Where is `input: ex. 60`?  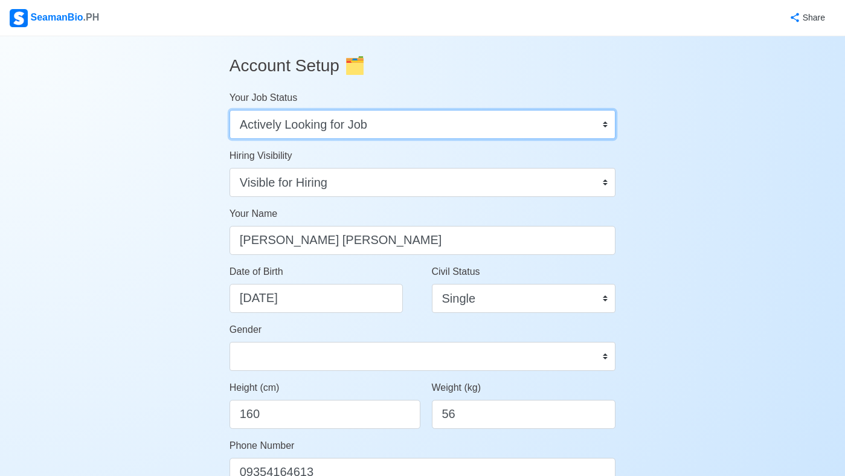
input: ex. 60 is located at coordinates (523, 414).